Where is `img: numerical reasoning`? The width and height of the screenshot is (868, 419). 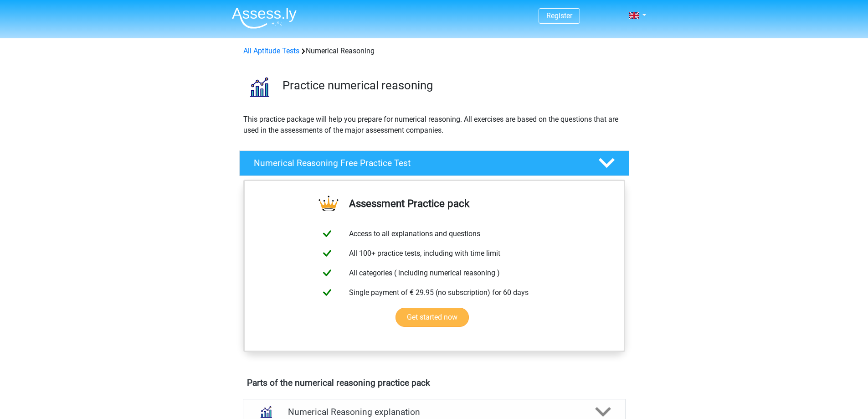
img: numerical reasoning is located at coordinates (259, 87).